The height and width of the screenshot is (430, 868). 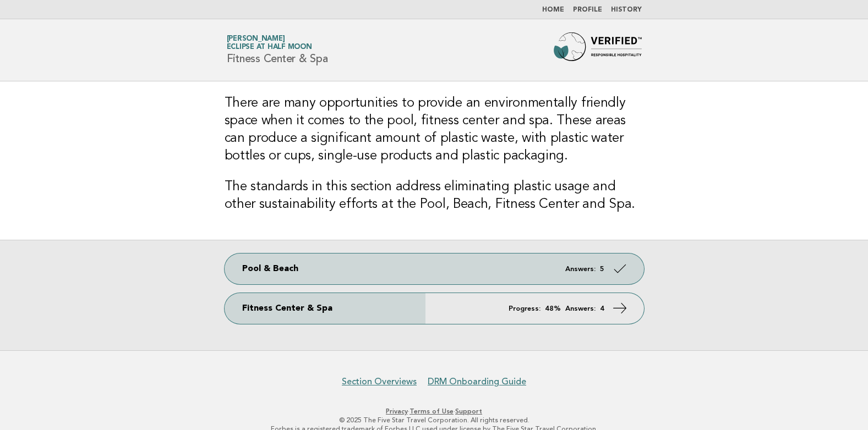 I want to click on a: Fitness Center & Spa Progress: 48% Answers: 4, so click(x=434, y=309).